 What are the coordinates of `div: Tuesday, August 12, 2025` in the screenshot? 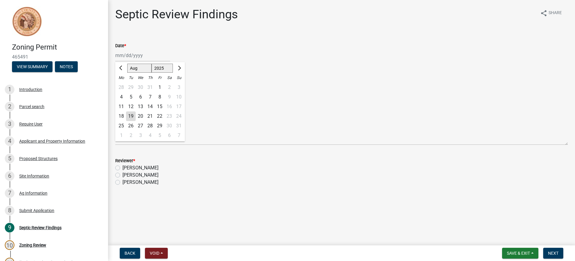 It's located at (131, 107).